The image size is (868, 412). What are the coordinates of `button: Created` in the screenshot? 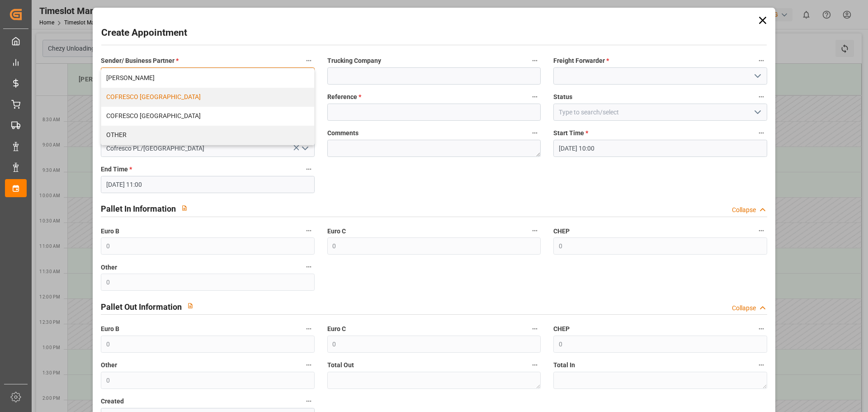 It's located at (309, 401).